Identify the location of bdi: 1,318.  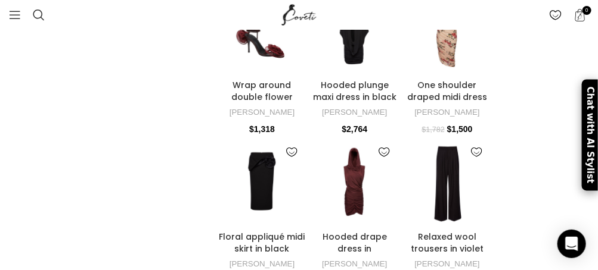
(262, 129).